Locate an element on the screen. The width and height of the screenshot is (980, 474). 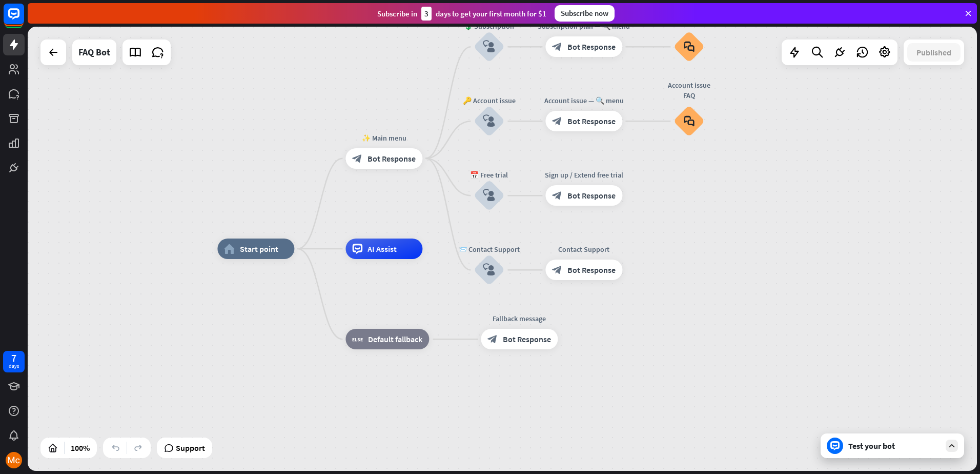
div: Test your bot is located at coordinates (894, 446).